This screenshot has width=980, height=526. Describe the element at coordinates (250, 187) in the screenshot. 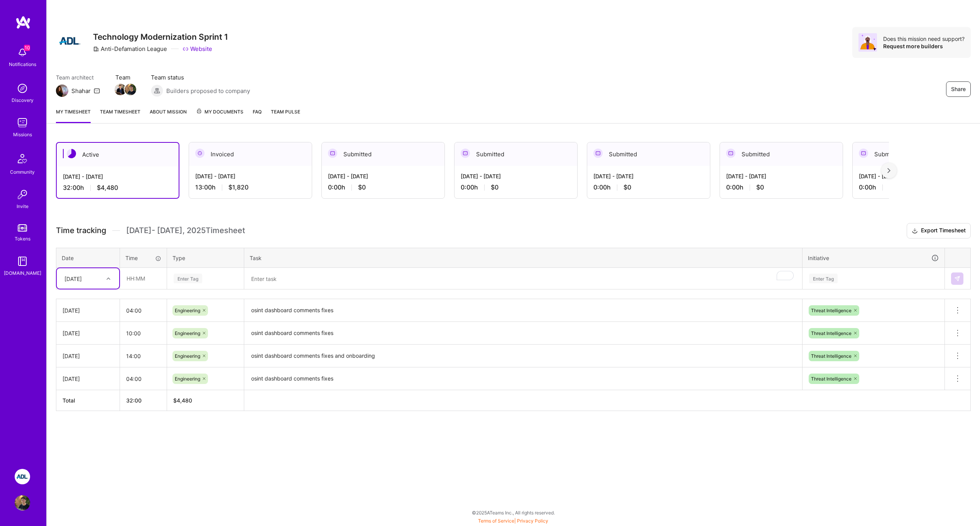

I see `div: 13:00 h` at that location.